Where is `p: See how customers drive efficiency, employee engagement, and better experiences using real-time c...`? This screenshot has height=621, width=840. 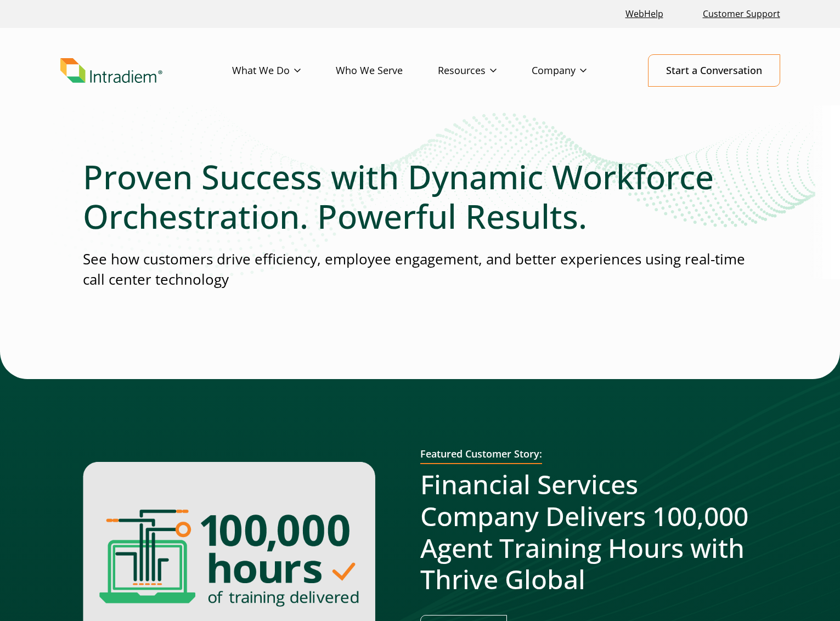
p: See how customers drive efficiency, employee engagement, and better experiences using real-time c... is located at coordinates (420, 269).